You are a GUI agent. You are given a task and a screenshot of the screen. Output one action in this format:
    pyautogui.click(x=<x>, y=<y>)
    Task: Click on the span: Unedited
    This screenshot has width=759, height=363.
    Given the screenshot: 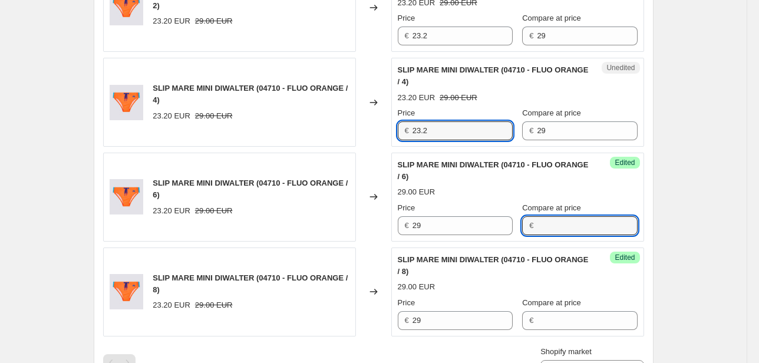 What is the action you would take?
    pyautogui.click(x=620, y=68)
    